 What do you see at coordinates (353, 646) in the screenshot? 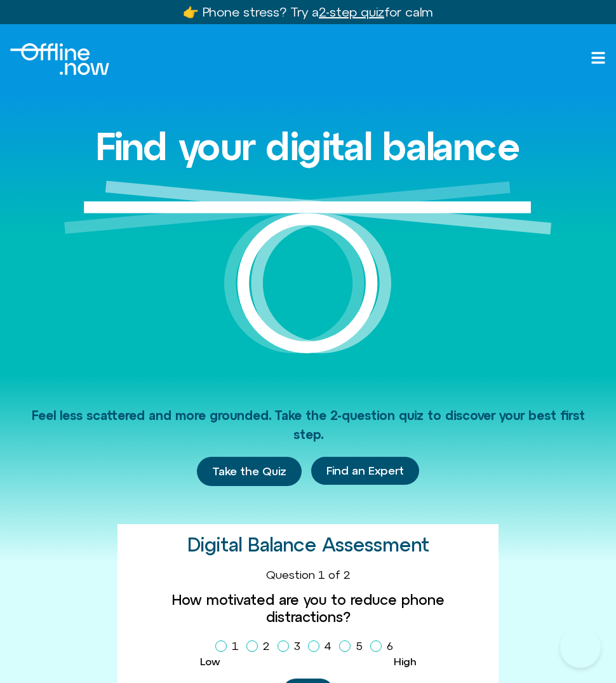
I see `label: 5` at bounding box center [353, 646].